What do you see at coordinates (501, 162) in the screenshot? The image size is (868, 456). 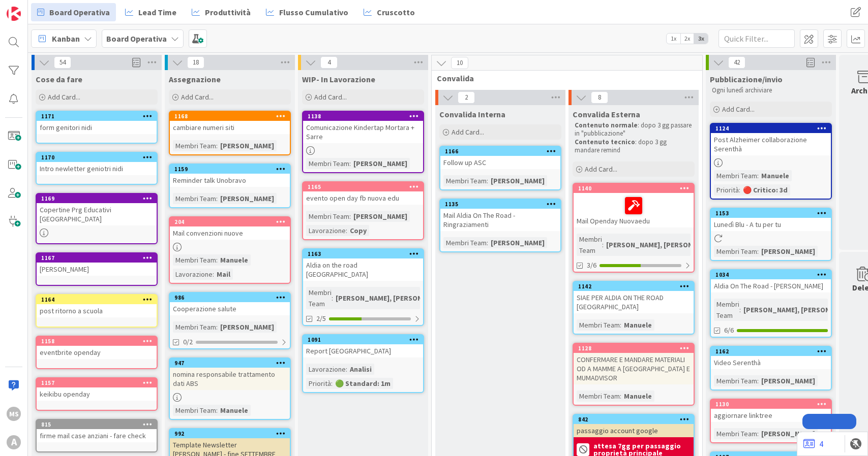 I see `div: Follow up ASC` at bounding box center [501, 162].